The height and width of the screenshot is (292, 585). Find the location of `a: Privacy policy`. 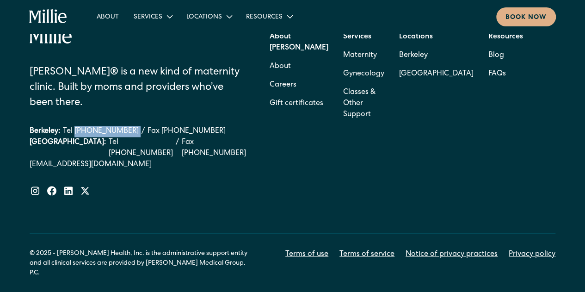

a: Privacy policy is located at coordinates (532, 254).